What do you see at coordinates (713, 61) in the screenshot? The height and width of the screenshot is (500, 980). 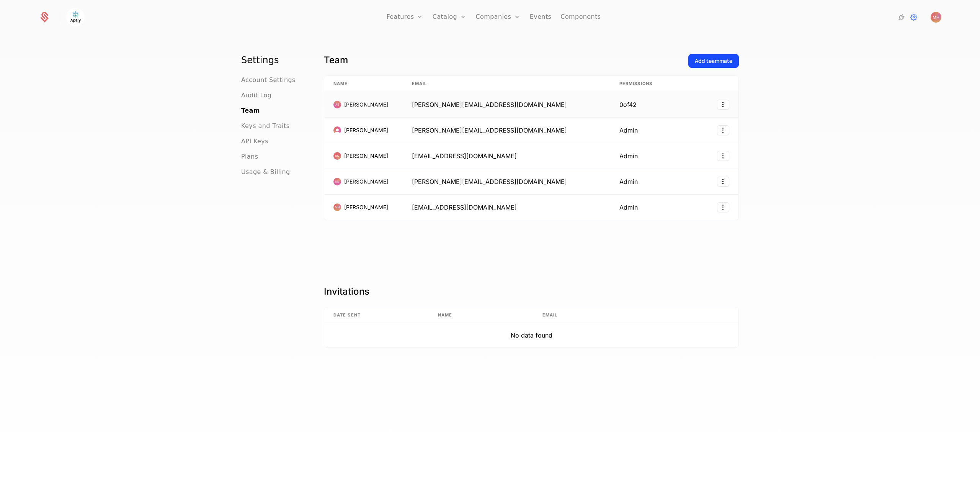 I see `button: Add teammate` at bounding box center [713, 61].